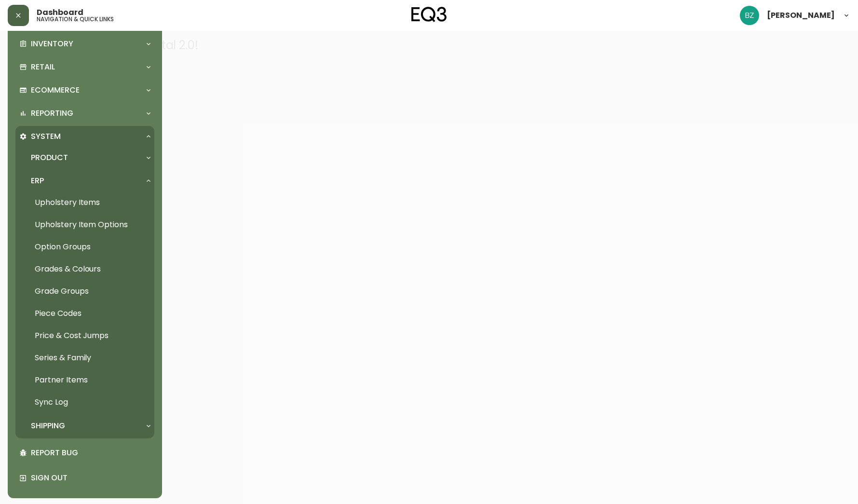 The width and height of the screenshot is (858, 504). What do you see at coordinates (85, 67) in the screenshot?
I see `div: Retail` at bounding box center [85, 67].